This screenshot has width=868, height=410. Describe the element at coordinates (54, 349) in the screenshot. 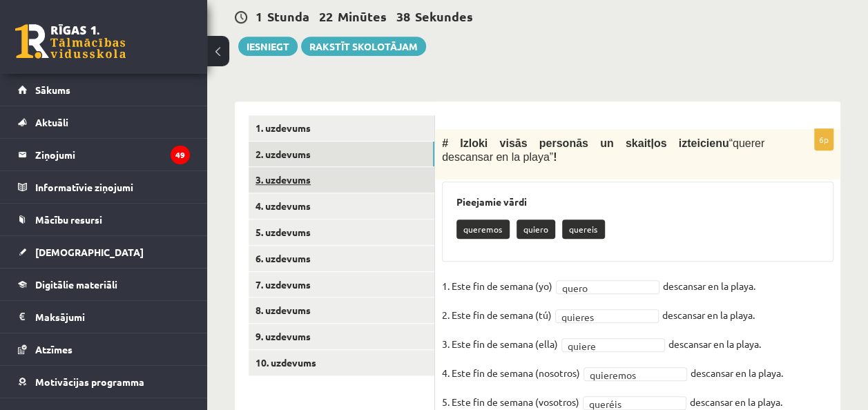

I see `span: Atzīmes` at that location.